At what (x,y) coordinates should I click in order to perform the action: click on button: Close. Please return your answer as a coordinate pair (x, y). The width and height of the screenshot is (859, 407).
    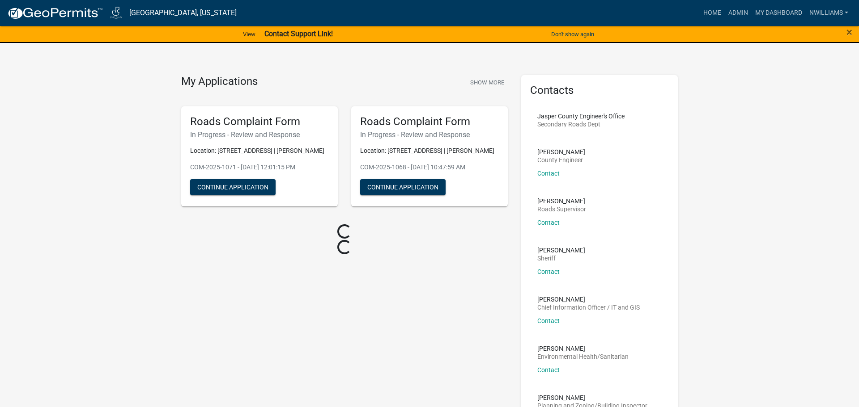
    Looking at the image, I should click on (849, 32).